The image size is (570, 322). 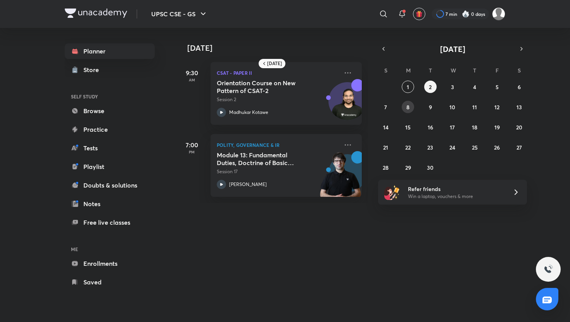 I want to click on button: September 10, 2025, so click(x=453, y=107).